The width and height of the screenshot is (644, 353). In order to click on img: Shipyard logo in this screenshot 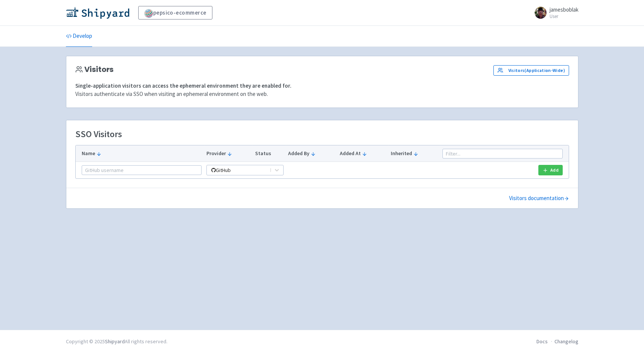, I will do `click(97, 12)`.